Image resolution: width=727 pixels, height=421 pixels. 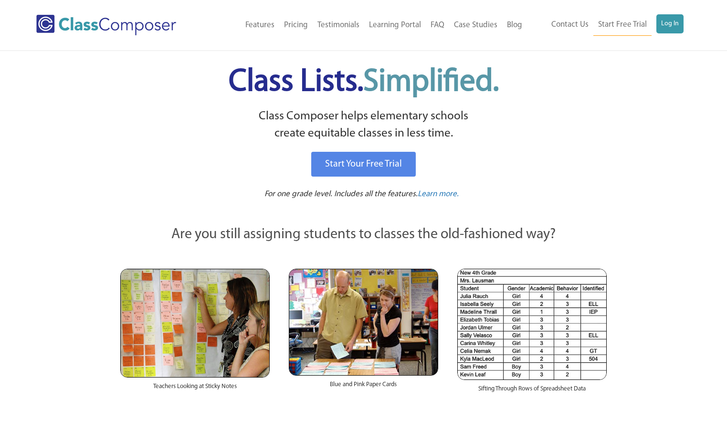 I want to click on img: Teachers Looking at Sticky Notes, so click(x=195, y=323).